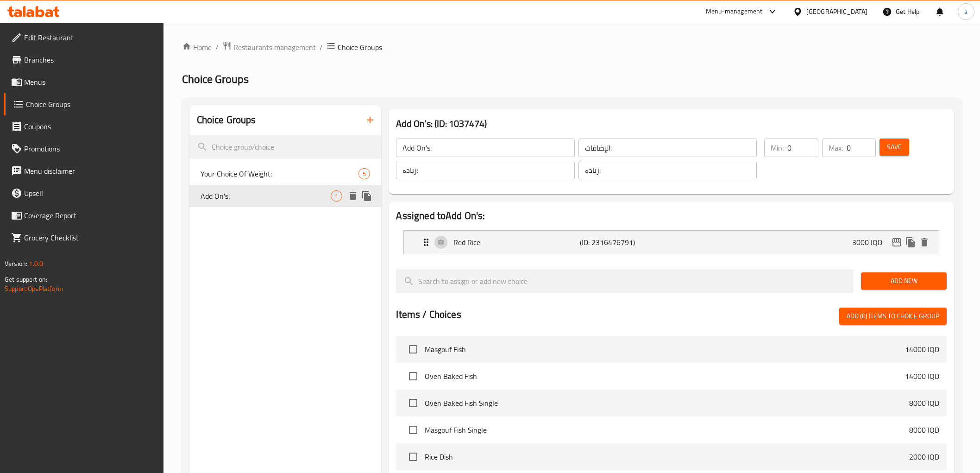 The height and width of the screenshot is (473, 980). Describe the element at coordinates (84, 127) in the screenshot. I see `a: Coupons` at that location.